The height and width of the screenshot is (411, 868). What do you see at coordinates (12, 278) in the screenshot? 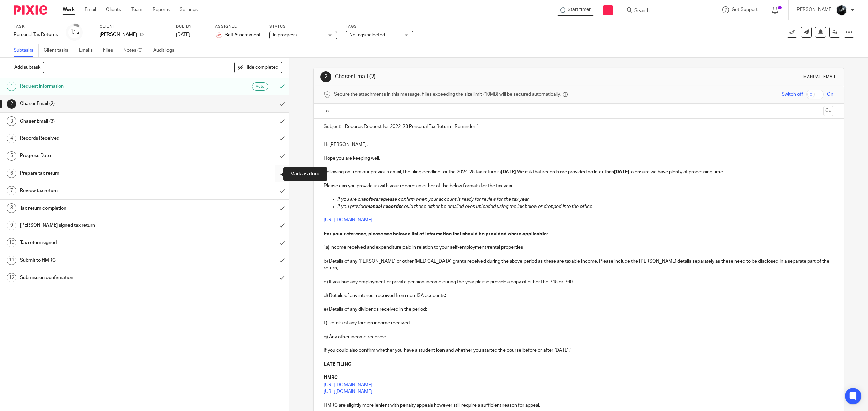
I see `div: 12` at bounding box center [12, 278].